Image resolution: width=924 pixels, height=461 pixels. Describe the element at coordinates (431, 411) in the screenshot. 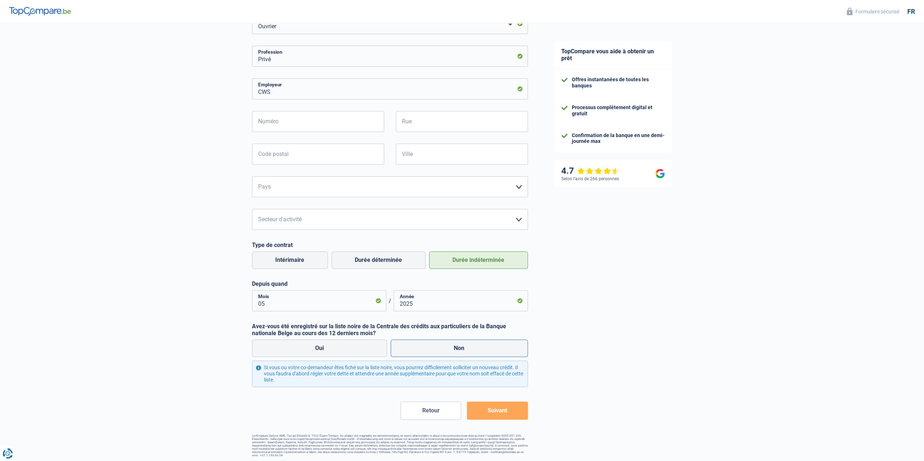

I see `button: Retour` at that location.